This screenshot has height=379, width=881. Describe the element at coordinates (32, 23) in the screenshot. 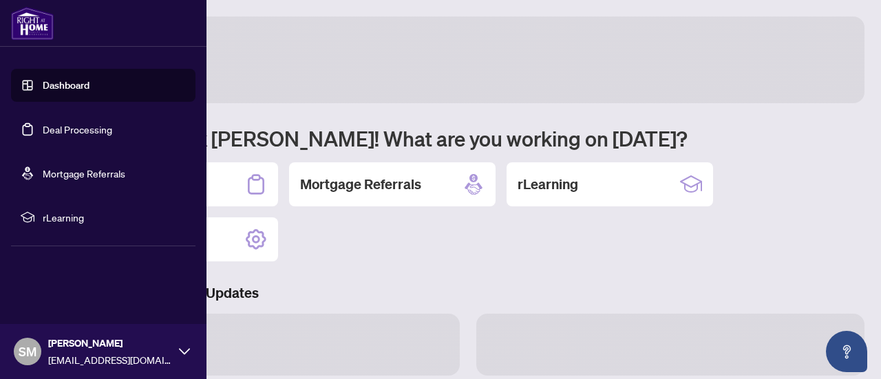

I see `img: logo` at that location.